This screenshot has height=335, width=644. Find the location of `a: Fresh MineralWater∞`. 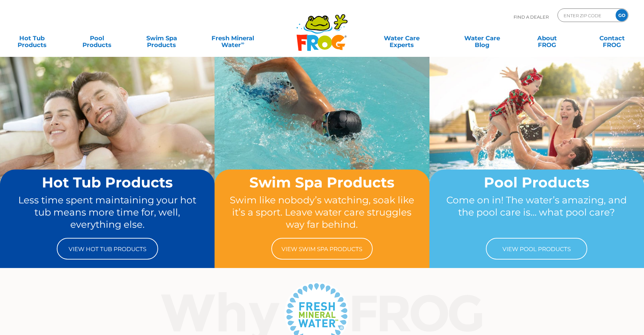

a: Fresh MineralWater∞ is located at coordinates (233, 38).